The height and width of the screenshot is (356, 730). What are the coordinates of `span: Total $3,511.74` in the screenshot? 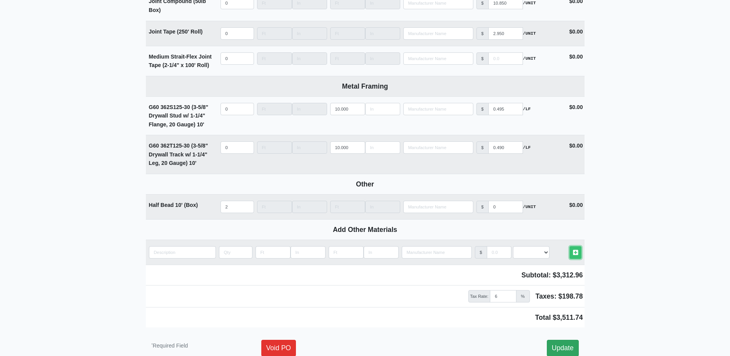 It's located at (559, 317).